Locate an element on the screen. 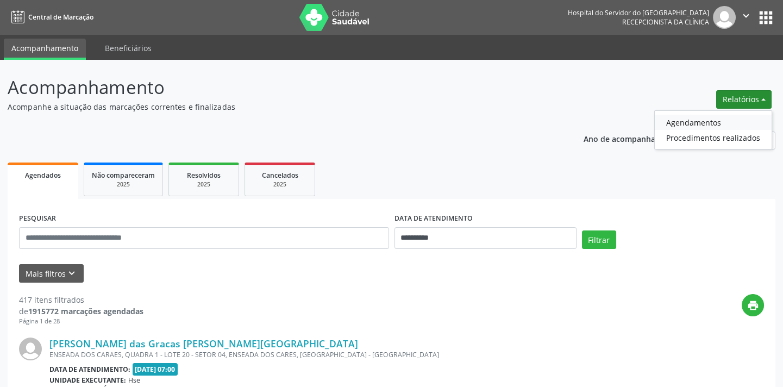 The width and height of the screenshot is (783, 387). span: Resolvidos is located at coordinates (204, 175).